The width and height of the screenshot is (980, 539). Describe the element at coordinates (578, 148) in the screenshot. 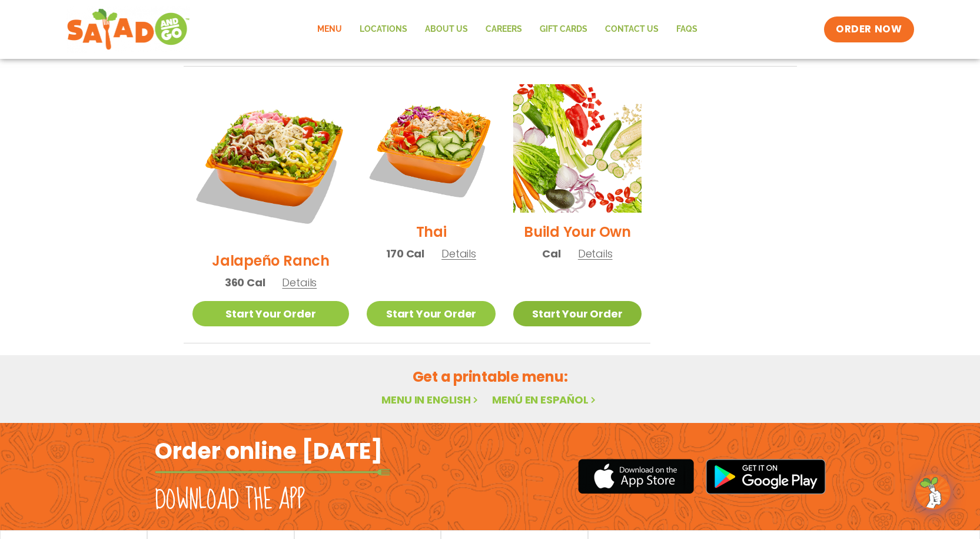

I see `img: Product photo for Build Your Own` at that location.